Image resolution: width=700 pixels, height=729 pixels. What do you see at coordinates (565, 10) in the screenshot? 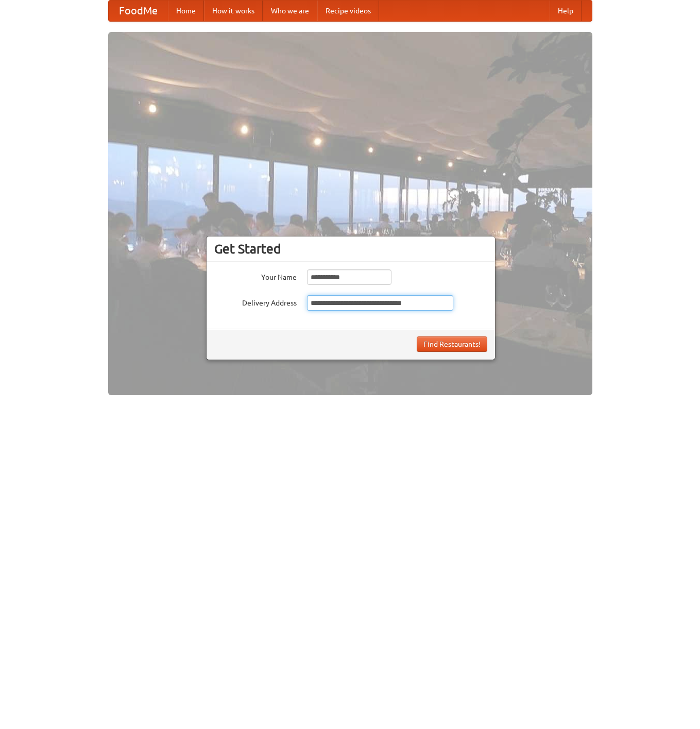
I see `a: Help` at bounding box center [565, 10].